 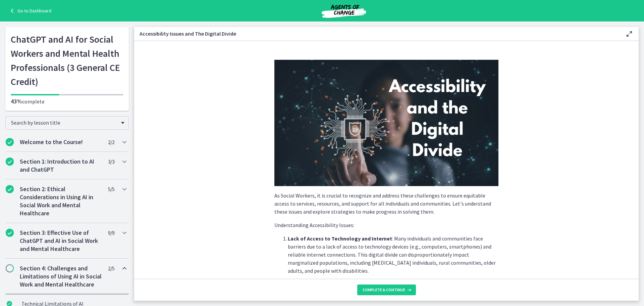 I want to click on strong: Lack of Access to Technology and Internet, so click(x=340, y=238).